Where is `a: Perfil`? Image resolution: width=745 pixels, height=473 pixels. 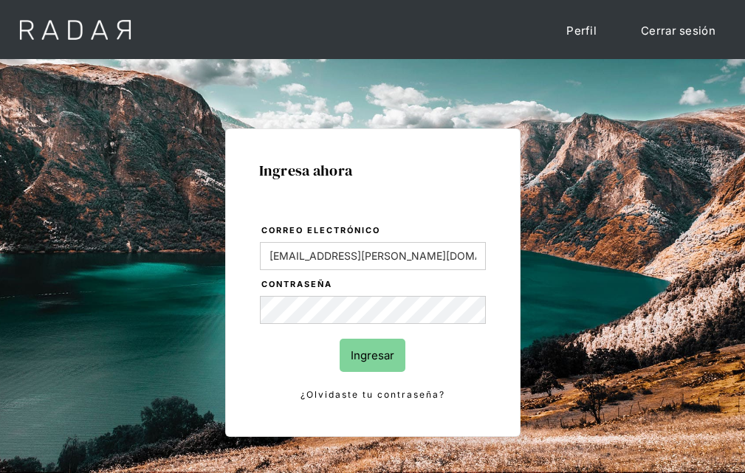 a: Perfil is located at coordinates (581, 30).